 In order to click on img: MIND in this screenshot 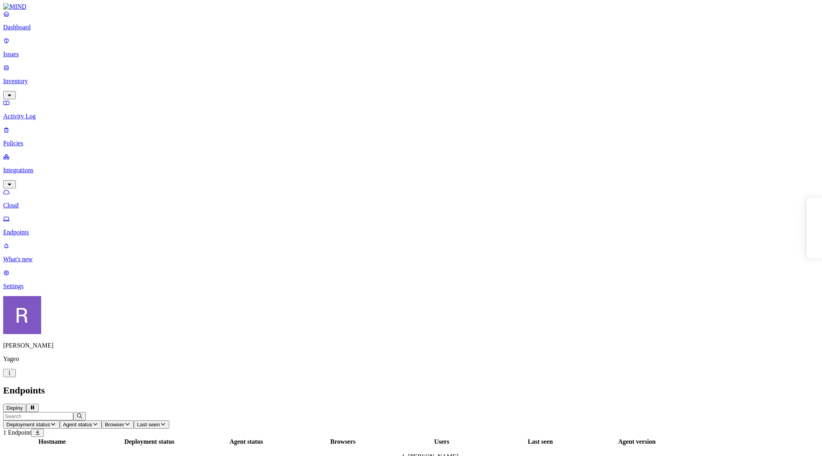, I will do `click(15, 7)`.